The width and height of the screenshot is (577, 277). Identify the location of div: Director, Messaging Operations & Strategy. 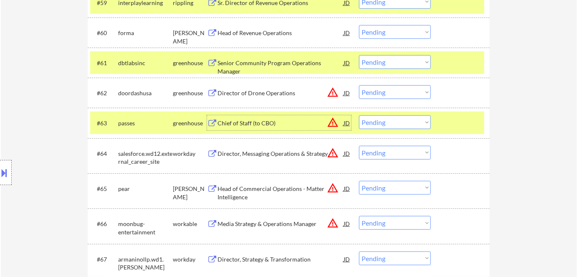
(281, 154).